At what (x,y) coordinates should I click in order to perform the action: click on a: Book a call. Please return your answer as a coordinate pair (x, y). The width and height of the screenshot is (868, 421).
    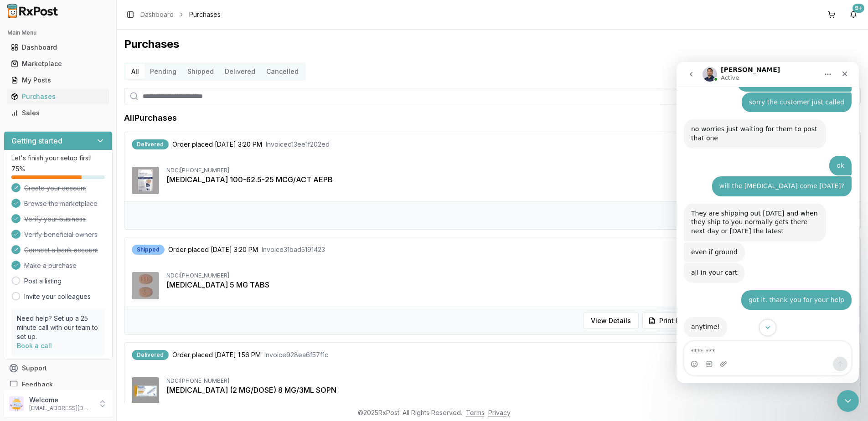
    Looking at the image, I should click on (34, 345).